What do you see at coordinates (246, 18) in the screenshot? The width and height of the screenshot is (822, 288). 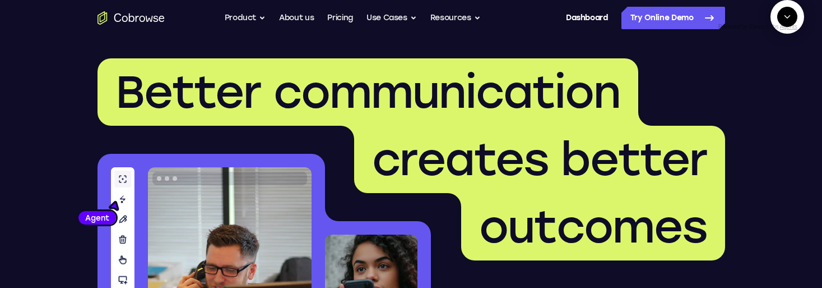 I see `button: Product` at bounding box center [246, 18].